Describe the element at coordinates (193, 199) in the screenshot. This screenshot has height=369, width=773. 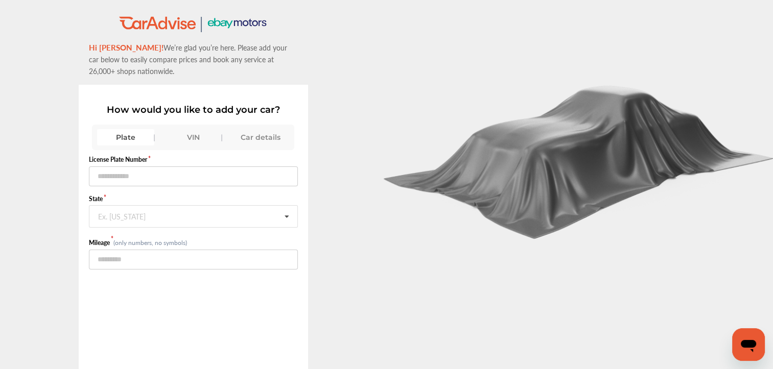
I see `label: State` at that location.